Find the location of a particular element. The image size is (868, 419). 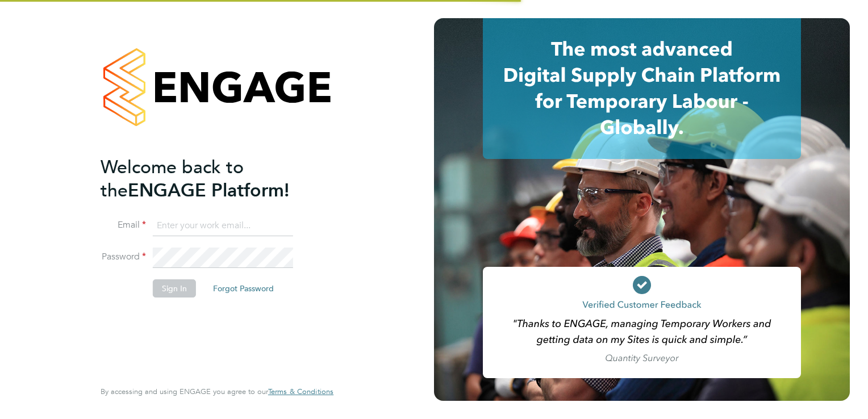

span: Welcome back to the is located at coordinates (172, 179).